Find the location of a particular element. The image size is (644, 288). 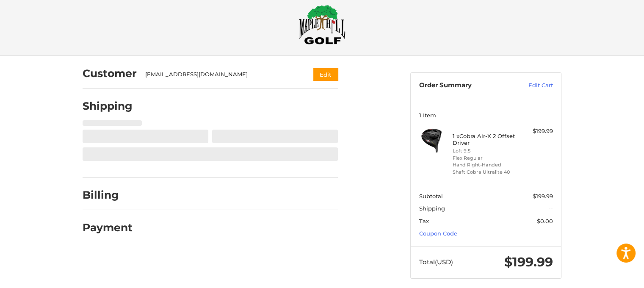

span: $0.00 is located at coordinates (545, 221).